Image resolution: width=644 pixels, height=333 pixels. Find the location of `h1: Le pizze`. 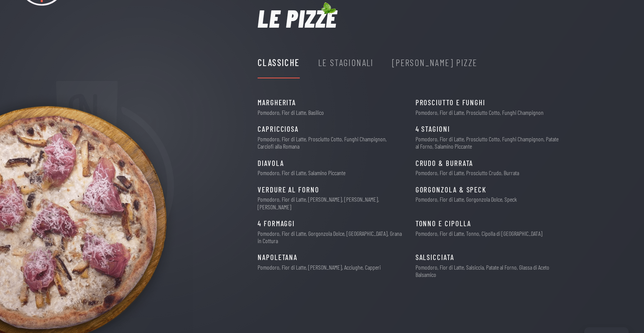

h1: Le pizze is located at coordinates (298, 18).